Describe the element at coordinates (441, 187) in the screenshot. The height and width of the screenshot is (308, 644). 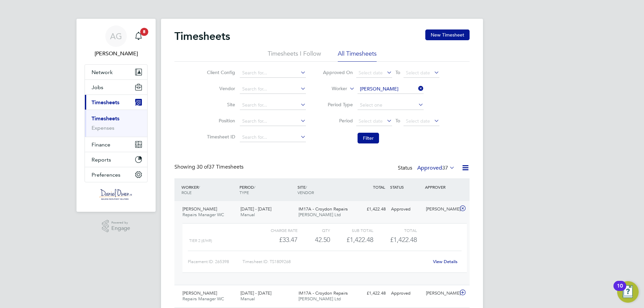
I see `div: APPROVER` at that location.